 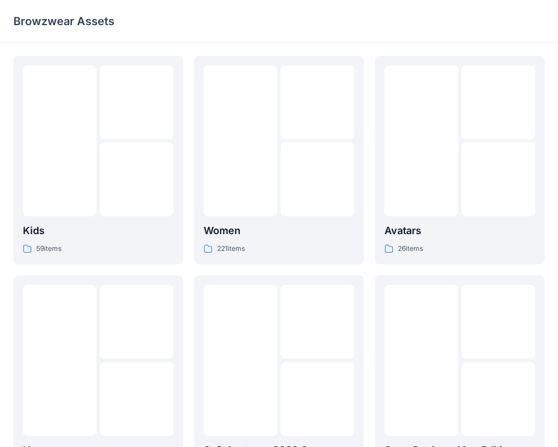 I want to click on p: Browzwear Assets, so click(x=64, y=21).